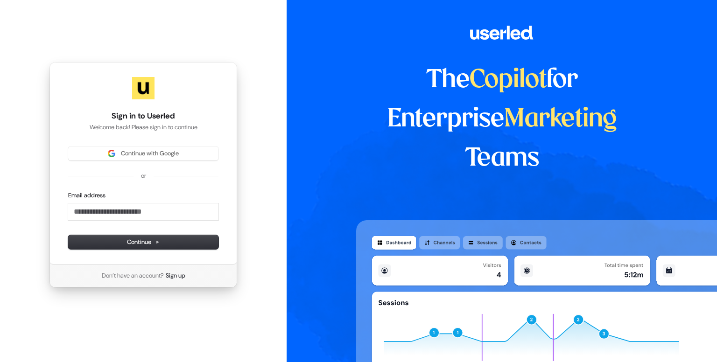  Describe the element at coordinates (133, 276) in the screenshot. I see `span: Don’t have an account?` at that location.